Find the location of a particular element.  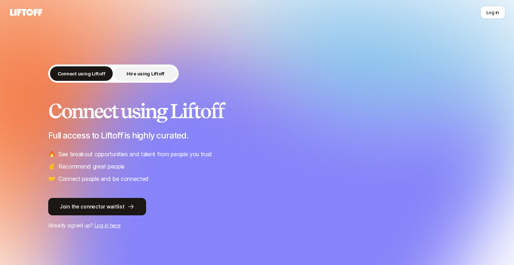

p: Connect using Liftoff is located at coordinates (82, 74).